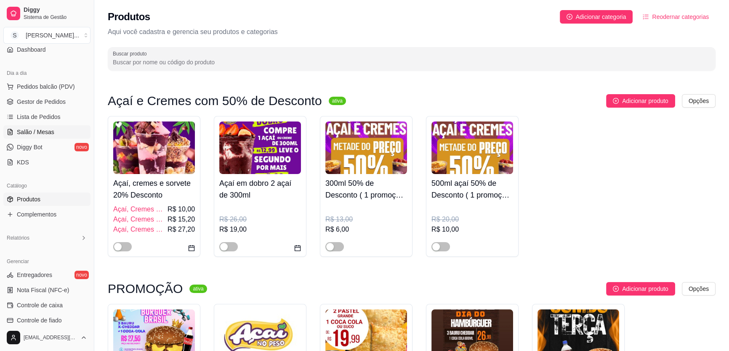 This screenshot has height=351, width=729. What do you see at coordinates (131, 53) in the screenshot?
I see `label: Buscar produto` at bounding box center [131, 53].